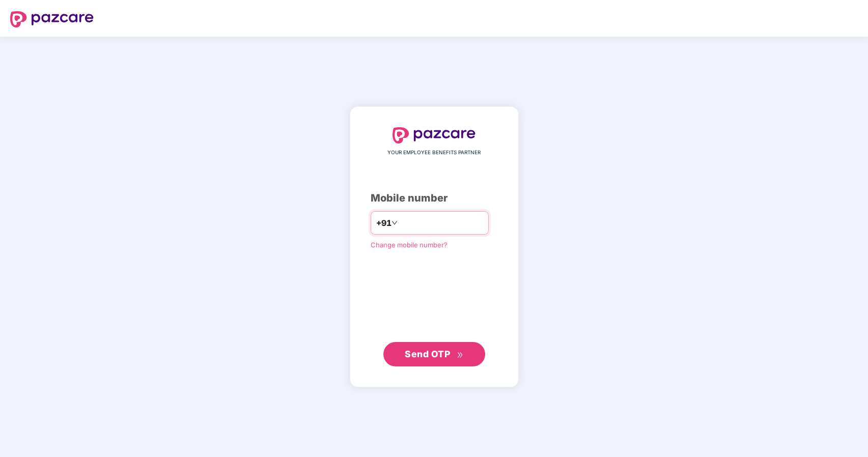  What do you see at coordinates (434, 198) in the screenshot?
I see `div: Mobile number` at bounding box center [434, 198].